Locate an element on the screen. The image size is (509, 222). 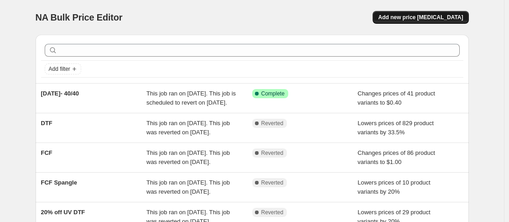
button: Add filter is located at coordinates (63, 69).